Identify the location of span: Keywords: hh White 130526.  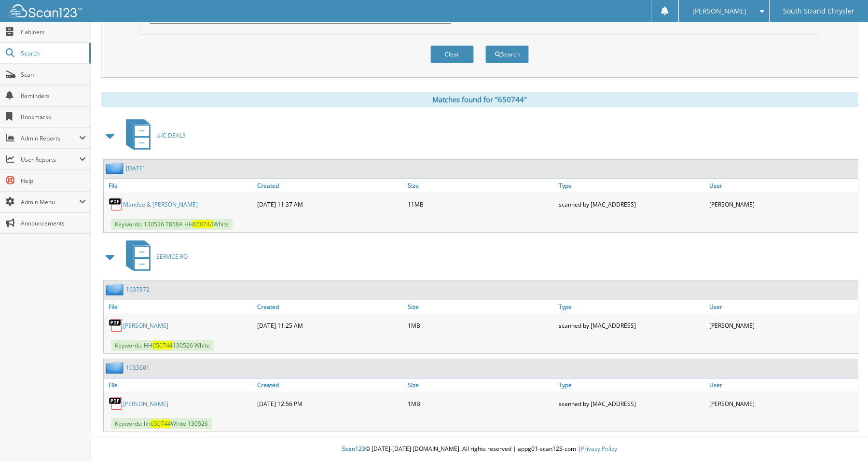
(161, 424).